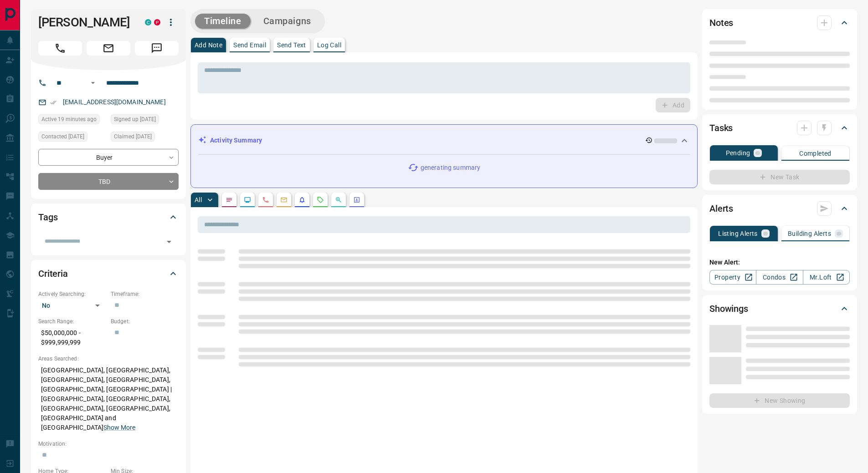  Describe the element at coordinates (320, 200) in the screenshot. I see `svg: Requests` at that location.